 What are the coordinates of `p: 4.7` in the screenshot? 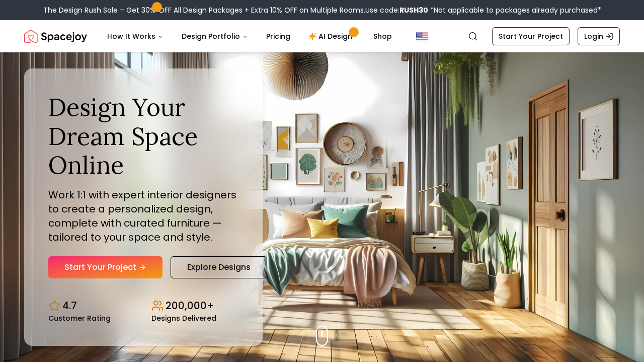 It's located at (70, 306).